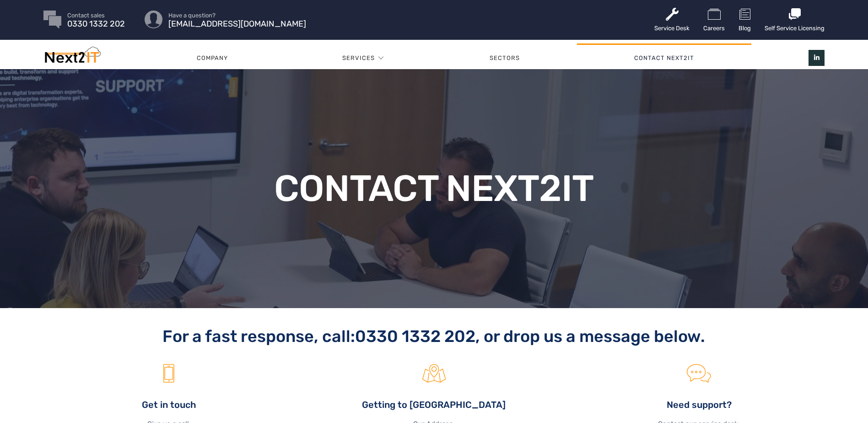  What do you see at coordinates (434, 189) in the screenshot?
I see `h1: Contact Next2IT` at bounding box center [434, 189].